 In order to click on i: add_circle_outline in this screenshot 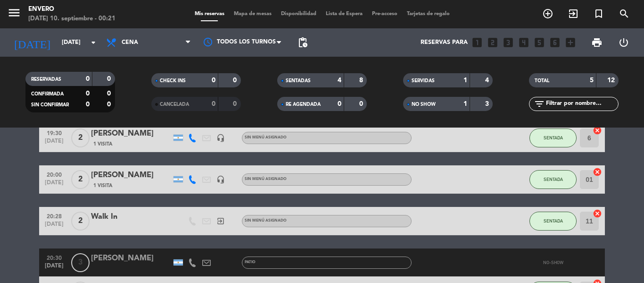, I will do `click(548, 14)`.